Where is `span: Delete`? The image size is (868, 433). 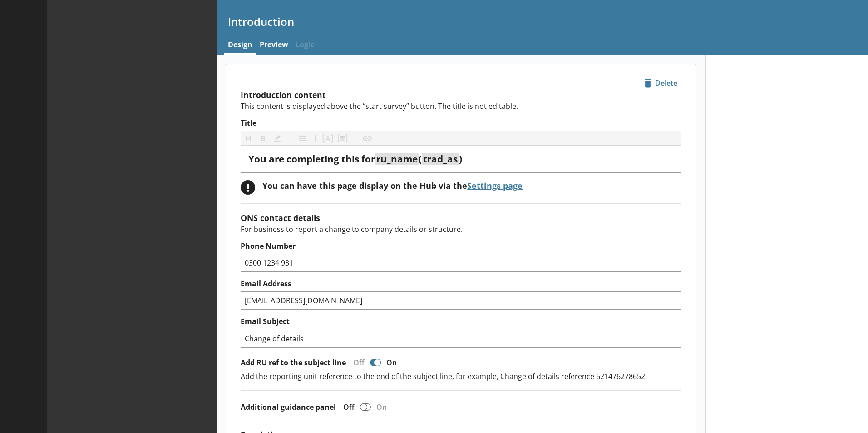 span: Delete is located at coordinates (660, 83).